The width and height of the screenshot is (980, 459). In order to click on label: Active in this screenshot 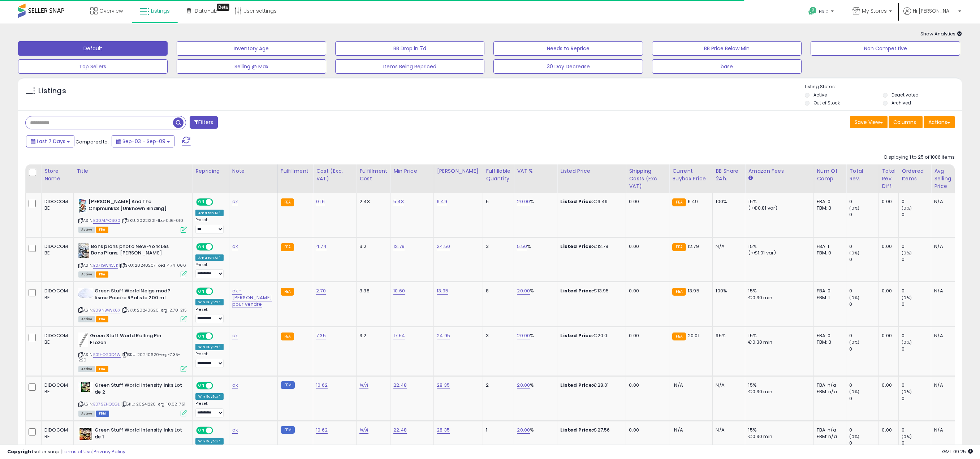, I will do `click(820, 95)`.